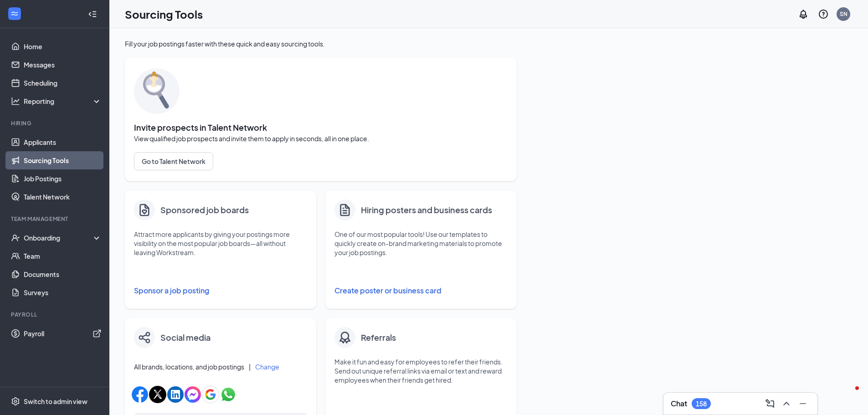  I want to click on img: clipboard, so click(145, 210).